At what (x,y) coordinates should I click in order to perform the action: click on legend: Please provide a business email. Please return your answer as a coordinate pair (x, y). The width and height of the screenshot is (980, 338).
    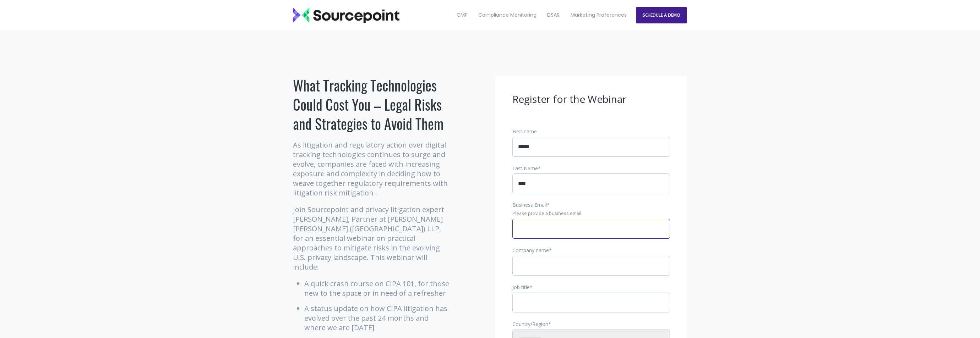
    Looking at the image, I should click on (591, 214).